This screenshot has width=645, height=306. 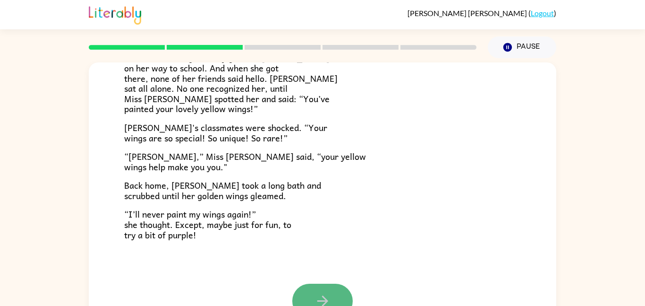 I want to click on button: Pause, so click(x=522, y=47).